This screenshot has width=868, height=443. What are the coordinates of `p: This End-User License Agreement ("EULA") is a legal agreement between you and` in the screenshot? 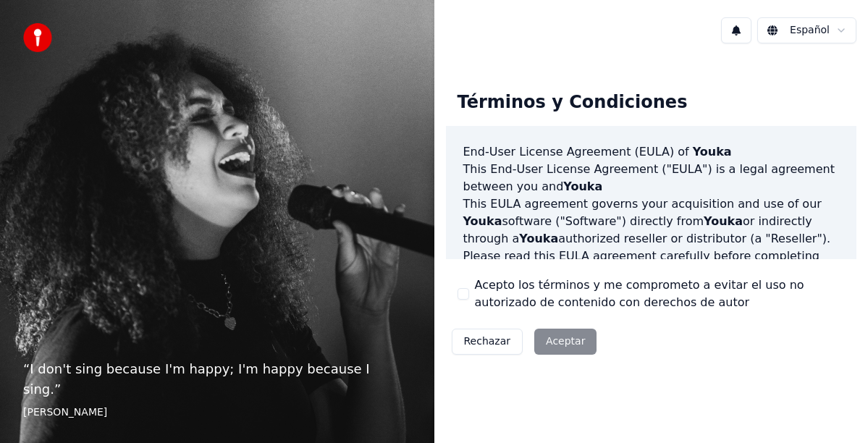 It's located at (651, 178).